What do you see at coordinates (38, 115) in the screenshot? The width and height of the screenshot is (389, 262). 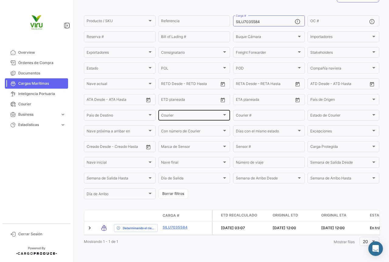 I see `span: Business` at bounding box center [38, 115].